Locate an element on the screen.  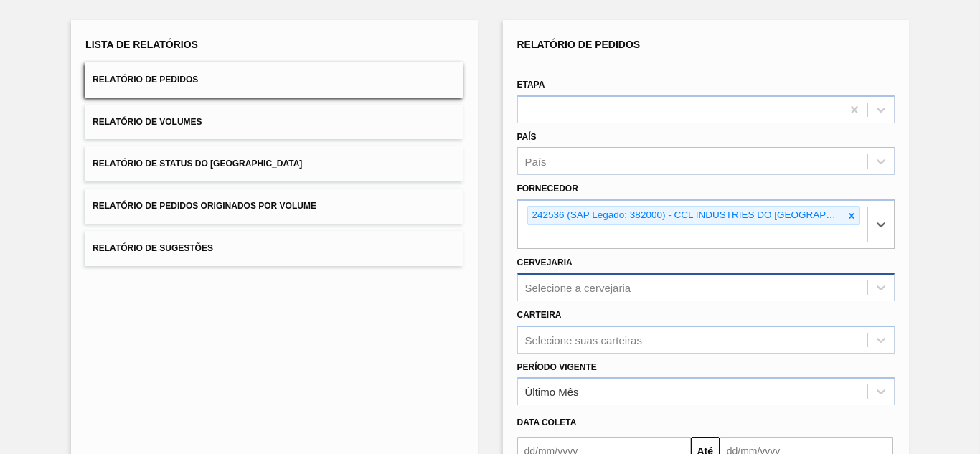
button: Relatório de Volumes is located at coordinates (274, 122).